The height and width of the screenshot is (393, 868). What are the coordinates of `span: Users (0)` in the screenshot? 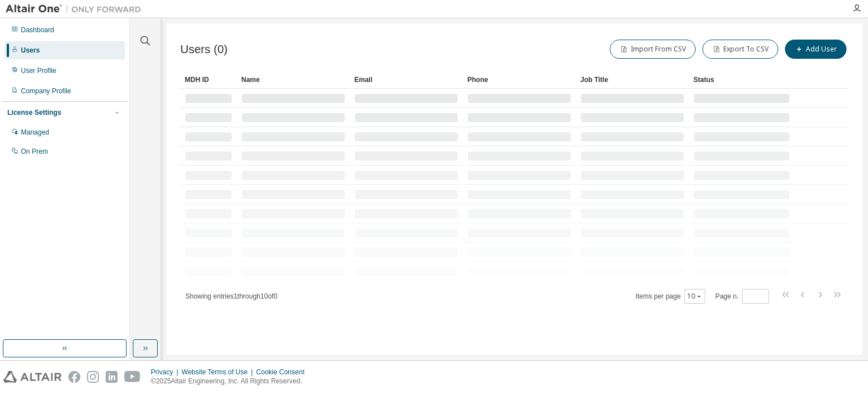 It's located at (204, 49).